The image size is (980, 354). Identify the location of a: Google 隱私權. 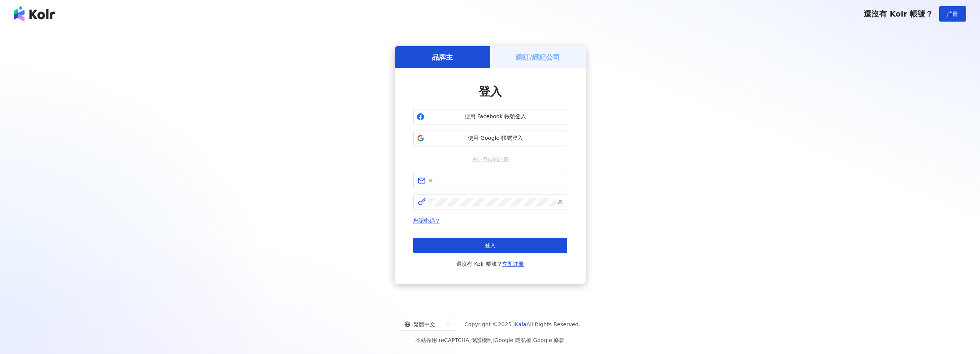
(513, 340).